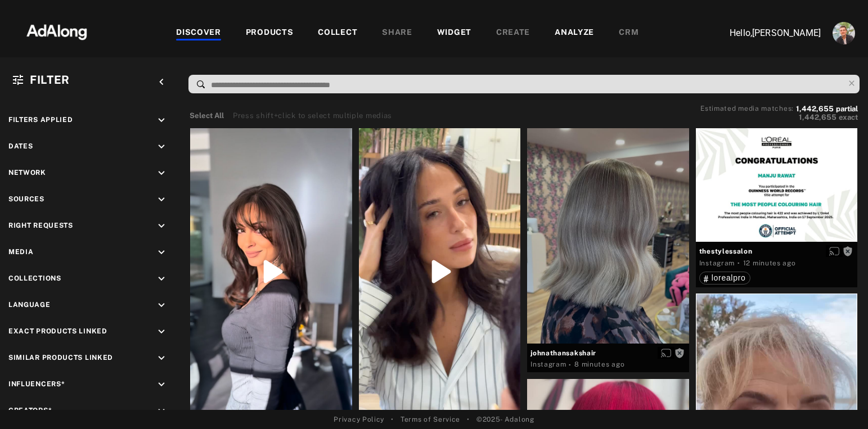 The width and height of the screenshot is (868, 429). I want to click on div: lorealpro, so click(724, 278).